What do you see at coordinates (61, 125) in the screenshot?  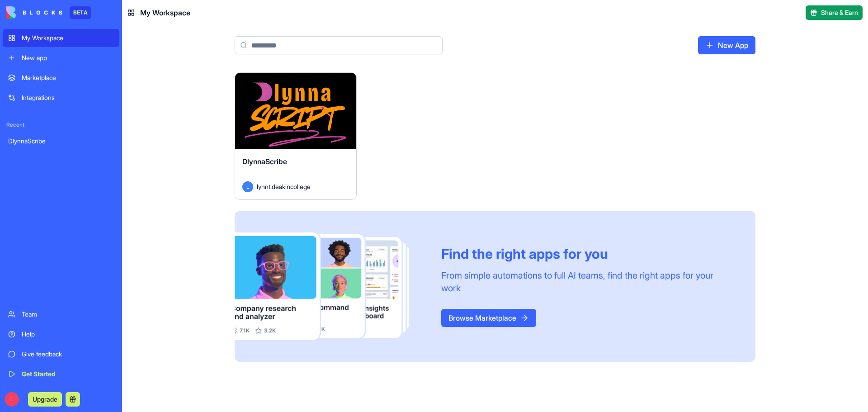 I see `span: Recent` at bounding box center [61, 125].